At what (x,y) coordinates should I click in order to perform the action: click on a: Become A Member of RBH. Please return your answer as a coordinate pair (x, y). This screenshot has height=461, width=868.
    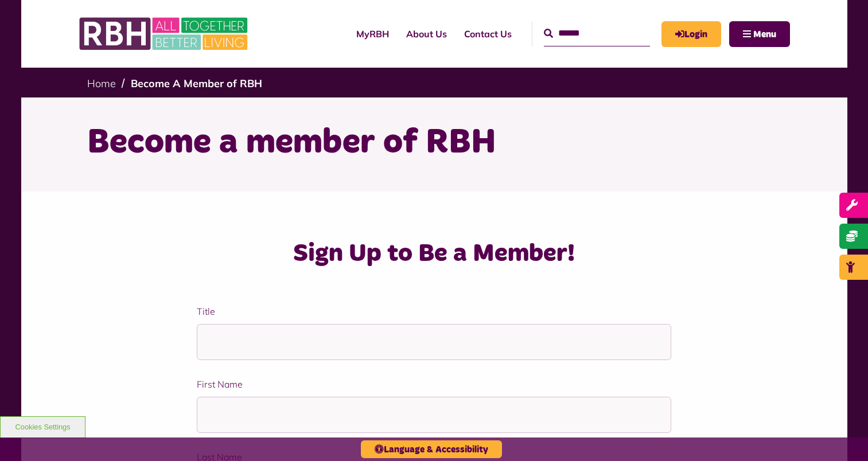
    Looking at the image, I should click on (196, 83).